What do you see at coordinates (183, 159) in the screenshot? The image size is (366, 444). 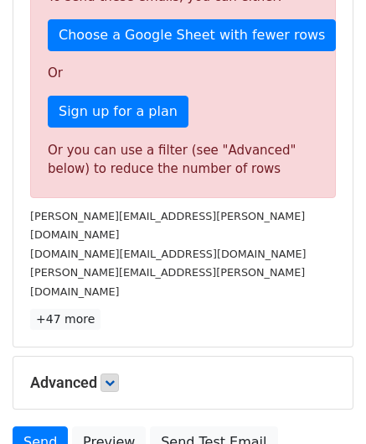 I see `div: Or you can use a filter (see "Advanced" below) to reduce the number of rows` at bounding box center [183, 159].